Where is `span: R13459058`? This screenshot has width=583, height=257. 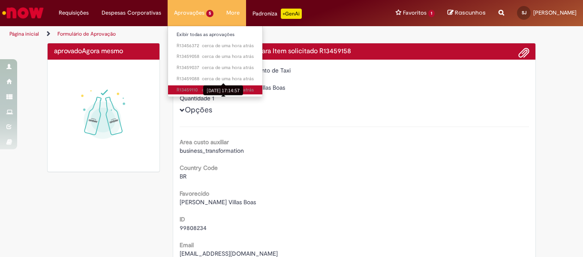 span: R13459058 is located at coordinates (215, 57).